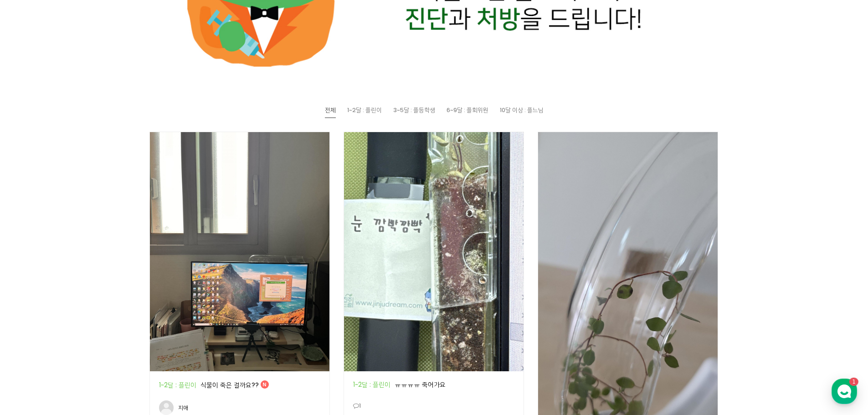 The width and height of the screenshot is (868, 415). What do you see at coordinates (265, 384) in the screenshot?
I see `em: N` at bounding box center [265, 384].